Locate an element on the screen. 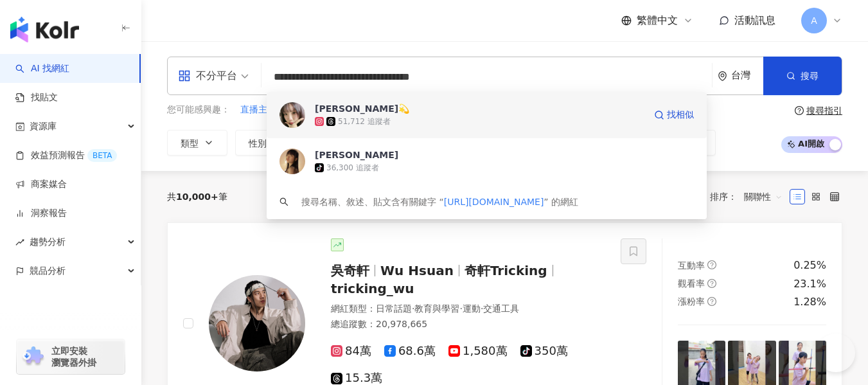 The width and height of the screenshot is (868, 385). span: 性別 is located at coordinates (258, 143).